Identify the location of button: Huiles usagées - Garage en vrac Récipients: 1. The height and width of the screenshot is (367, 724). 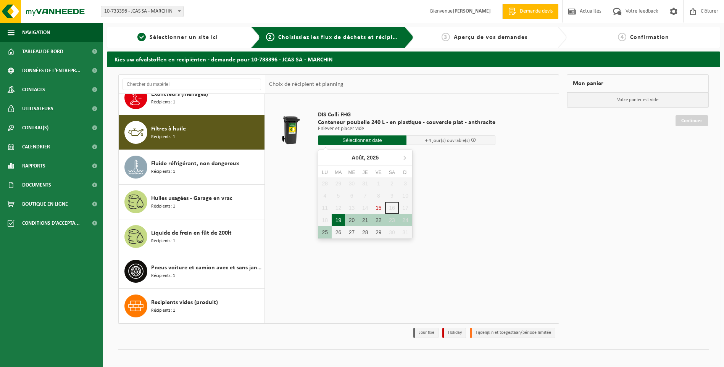
(192, 202).